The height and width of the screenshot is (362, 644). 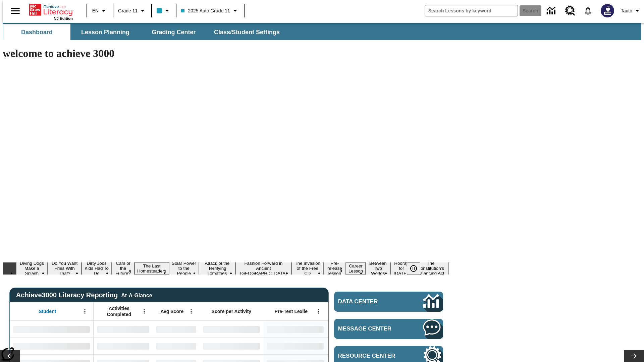 I want to click on button: Slide 8 Fashion Forward in Ancient Rome, so click(x=263, y=268).